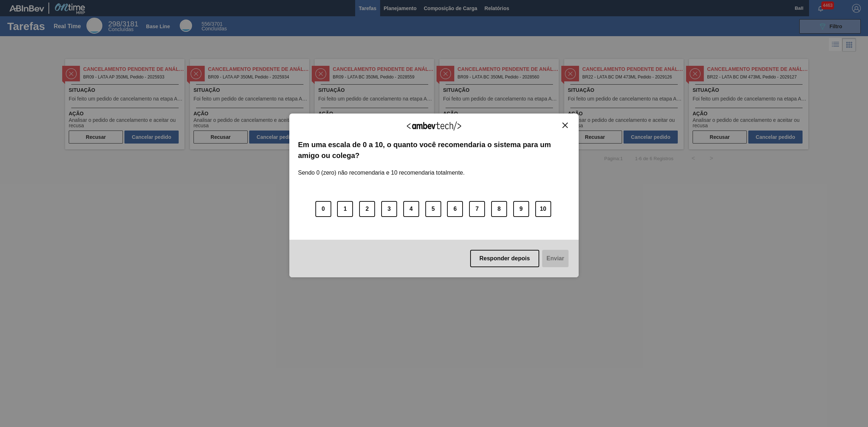 The height and width of the screenshot is (427, 868). Describe the element at coordinates (455, 209) in the screenshot. I see `button: 6` at that location.